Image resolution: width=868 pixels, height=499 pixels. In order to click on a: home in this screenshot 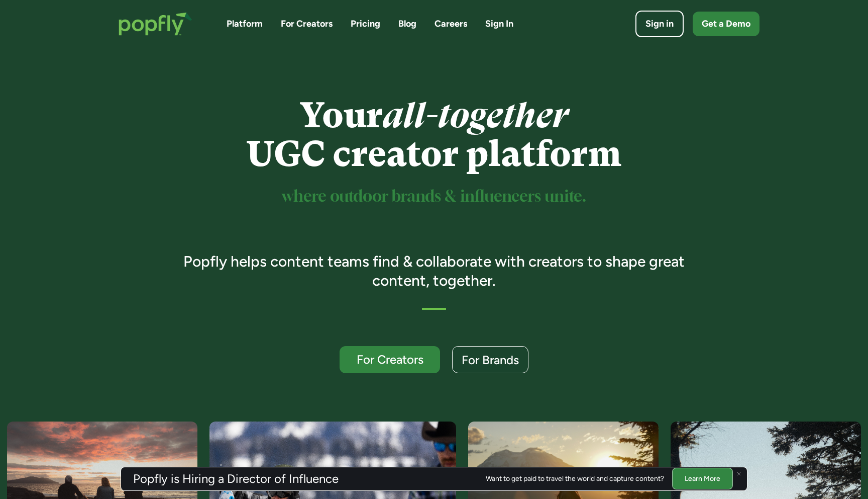, I will do `click(155, 23)`.